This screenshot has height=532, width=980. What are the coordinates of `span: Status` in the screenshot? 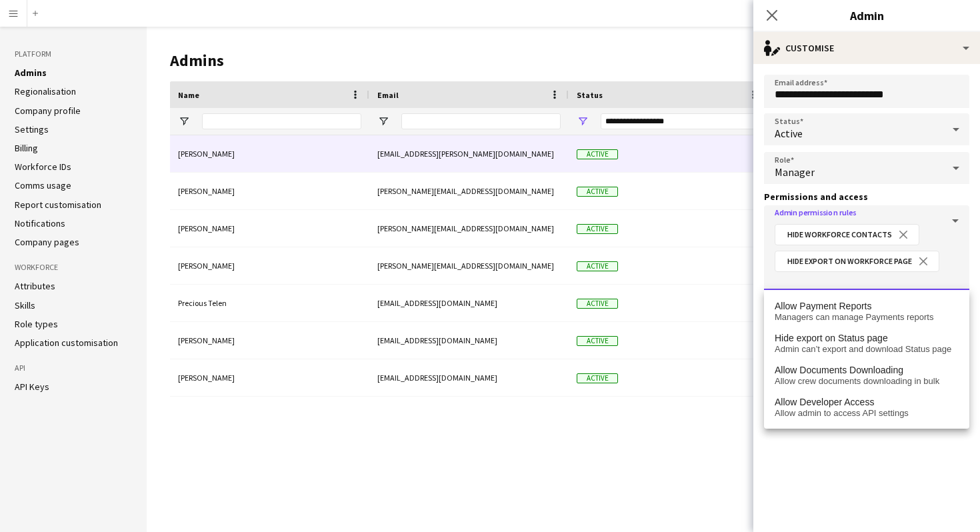 It's located at (590, 94).